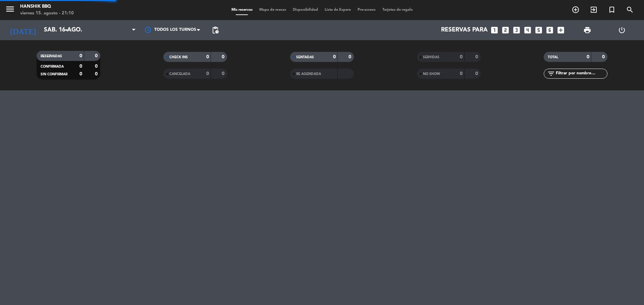 The width and height of the screenshot is (644, 305). Describe the element at coordinates (10, 9) in the screenshot. I see `i: menu` at that location.